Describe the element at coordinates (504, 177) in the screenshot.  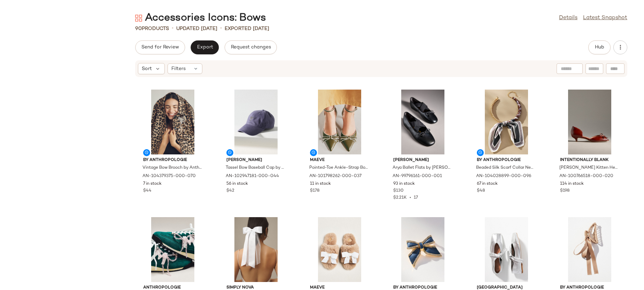
I see `span: AN-104028899-000-096` at that location.